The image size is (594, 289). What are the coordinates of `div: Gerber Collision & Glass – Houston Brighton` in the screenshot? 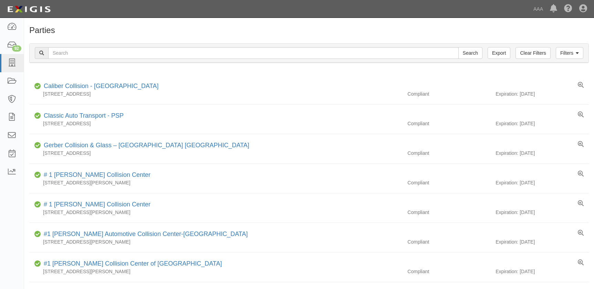 It's located at (145, 146).